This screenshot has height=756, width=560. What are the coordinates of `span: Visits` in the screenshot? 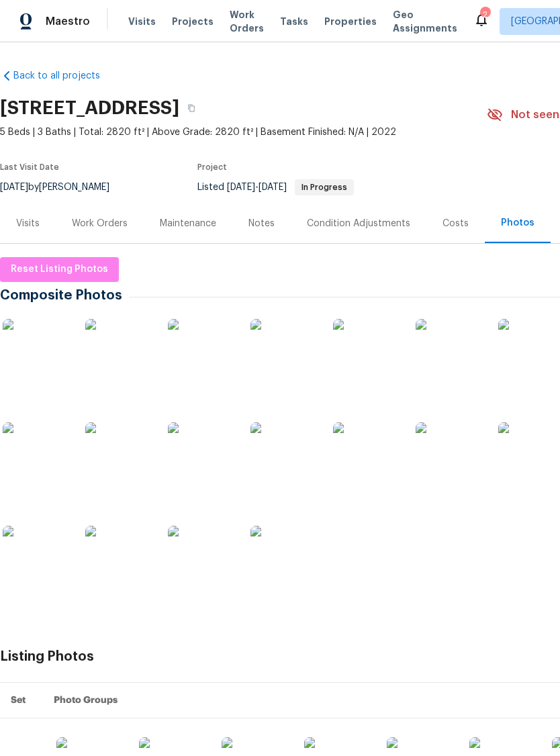 It's located at (141, 22).